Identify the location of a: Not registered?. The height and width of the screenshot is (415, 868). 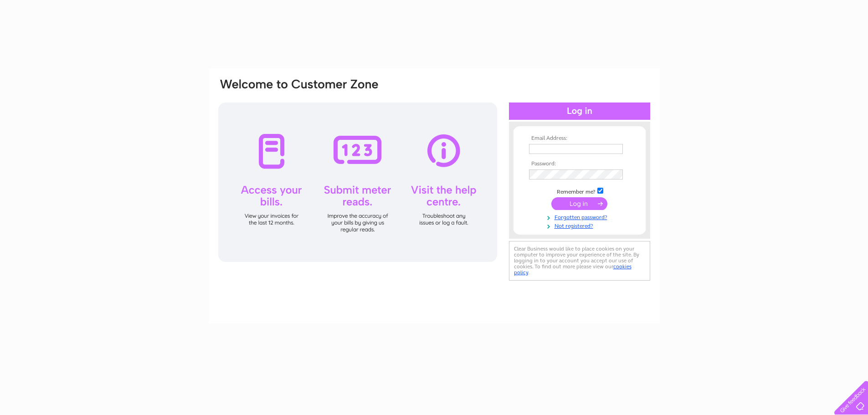
(581, 225).